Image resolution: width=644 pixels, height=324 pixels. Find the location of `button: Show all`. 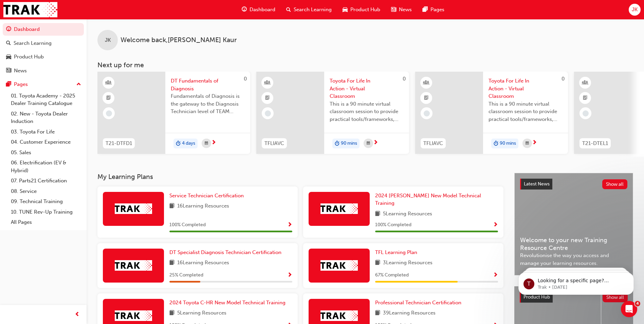

button: Show all is located at coordinates (615, 184).